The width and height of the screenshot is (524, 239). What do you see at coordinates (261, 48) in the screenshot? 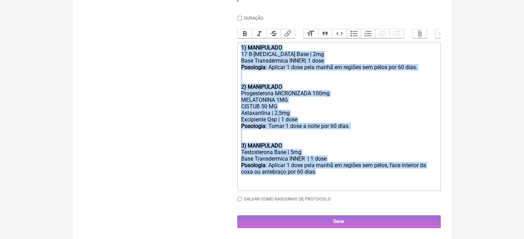
I see `strong: 1) MANIPULADO` at bounding box center [261, 48].